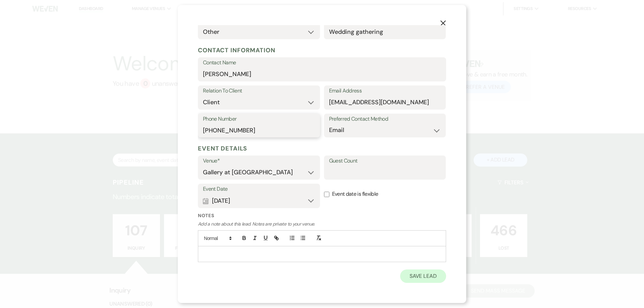 The width and height of the screenshot is (644, 308). What do you see at coordinates (322, 63) in the screenshot?
I see `label: Contact Name` at bounding box center [322, 63].